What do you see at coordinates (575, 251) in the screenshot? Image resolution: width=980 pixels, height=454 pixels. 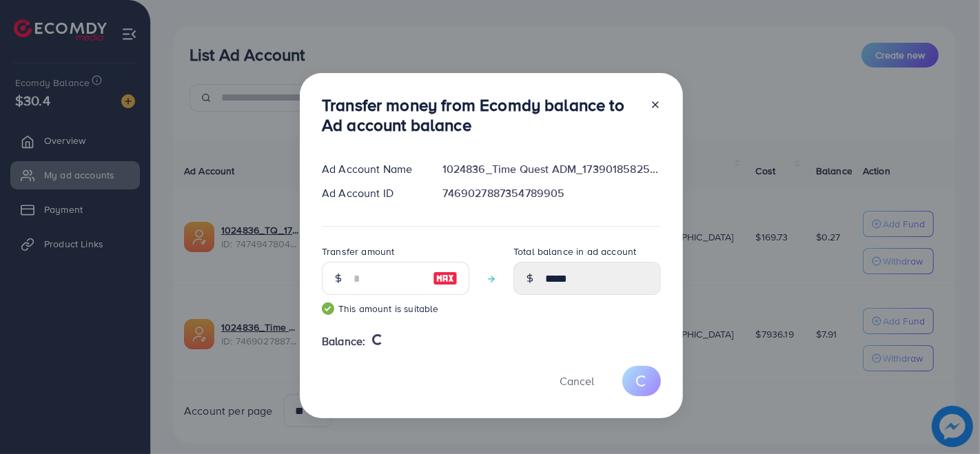 I see `label: Total balance in ad account` at bounding box center [575, 251].